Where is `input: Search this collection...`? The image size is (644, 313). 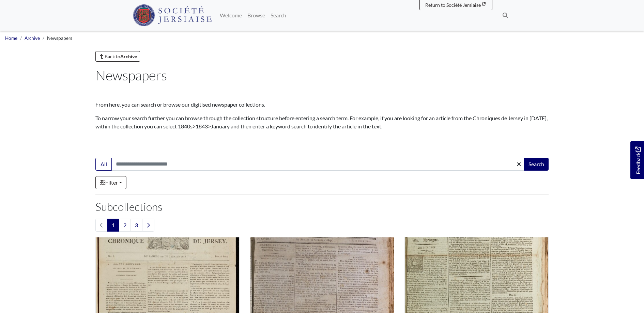 input: Search this collection... is located at coordinates (318, 164).